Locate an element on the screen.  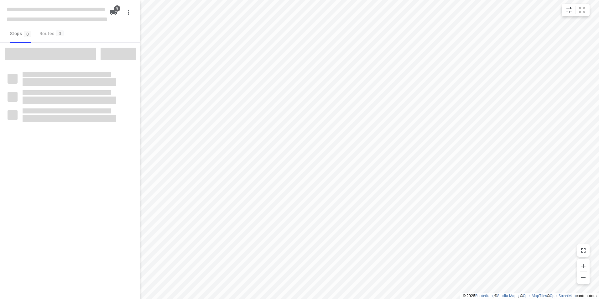
a: Routetitan is located at coordinates (484, 296).